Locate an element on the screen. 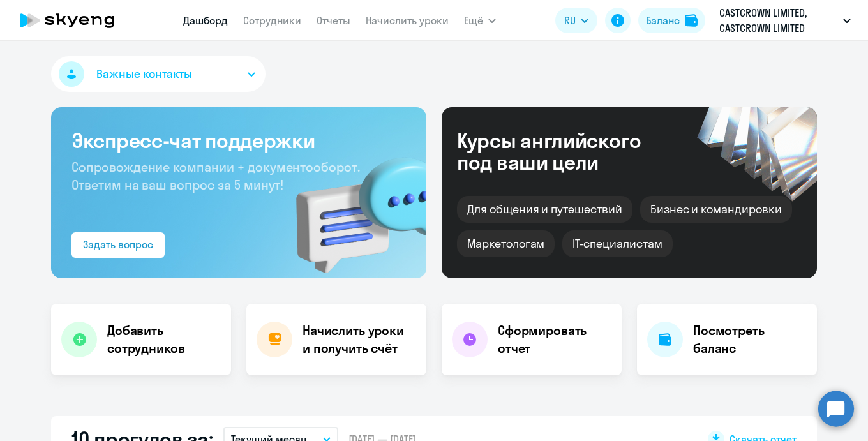 The width and height of the screenshot is (868, 441). span: Важные контакты is located at coordinates (144, 74).